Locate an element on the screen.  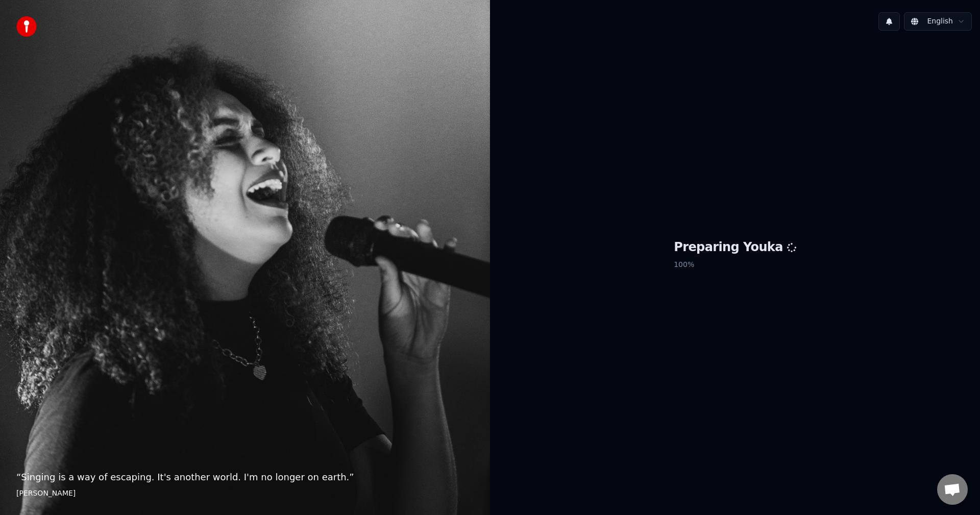
img: youka is located at coordinates (27, 27).